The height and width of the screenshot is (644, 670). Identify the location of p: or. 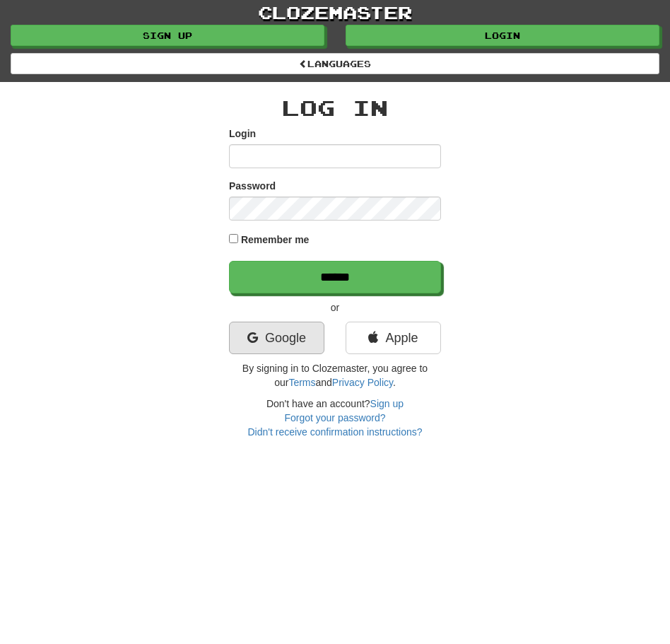
(335, 307).